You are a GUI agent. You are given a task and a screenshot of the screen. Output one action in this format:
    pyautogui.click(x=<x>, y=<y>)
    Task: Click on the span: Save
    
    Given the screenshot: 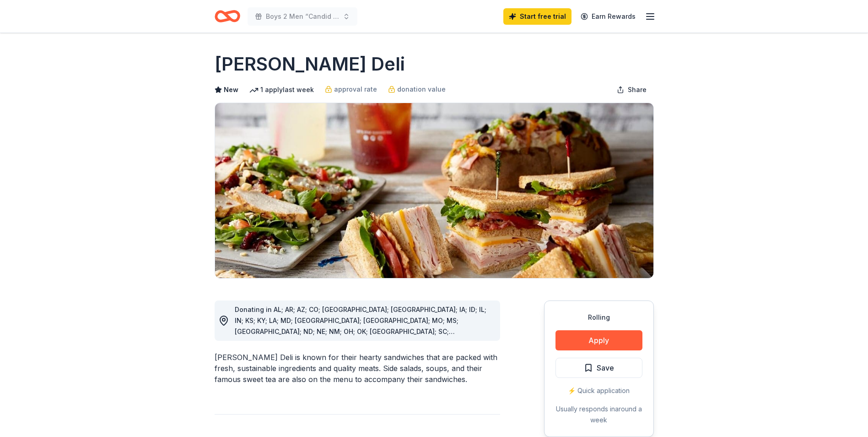 What is the action you would take?
    pyautogui.click(x=606, y=368)
    